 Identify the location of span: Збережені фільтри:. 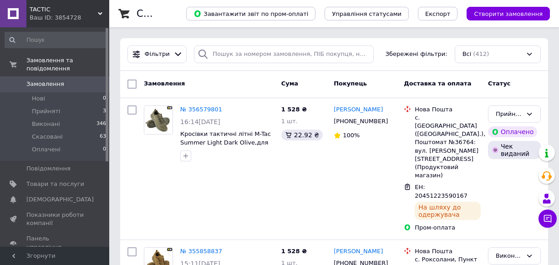
(416, 54).